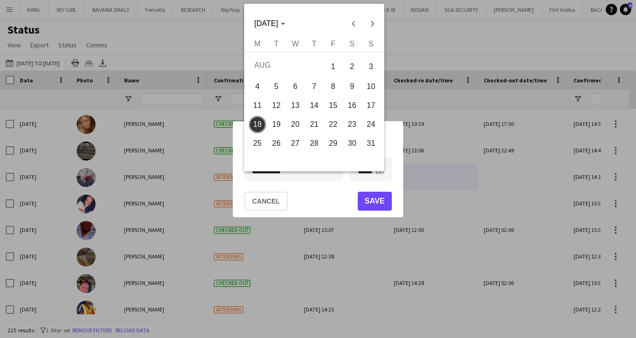  Describe the element at coordinates (276, 106) in the screenshot. I see `button: 12-08-2025` at that location.